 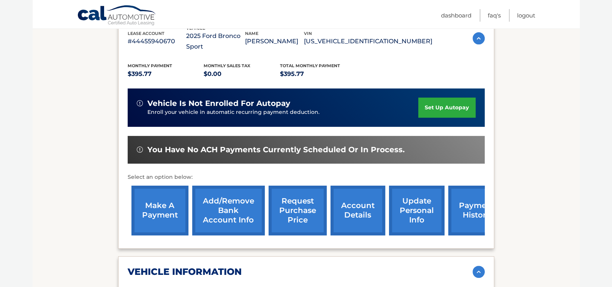 What do you see at coordinates (297, 210) in the screenshot?
I see `a: request purchase price` at bounding box center [297, 210].